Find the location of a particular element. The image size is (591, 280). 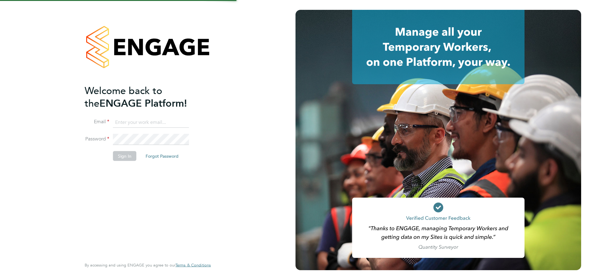

a: Terms & Conditions is located at coordinates (193, 266).